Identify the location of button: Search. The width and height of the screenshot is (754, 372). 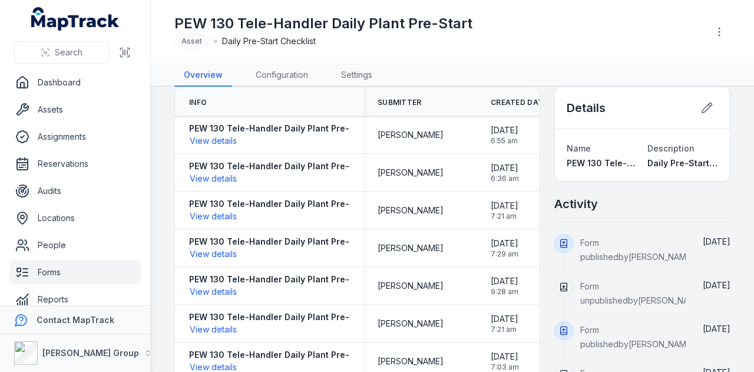
(61, 52).